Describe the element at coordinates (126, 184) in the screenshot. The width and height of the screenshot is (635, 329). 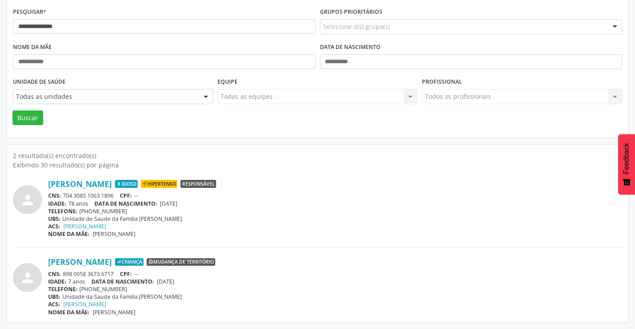
I see `span: Idoso` at that location.